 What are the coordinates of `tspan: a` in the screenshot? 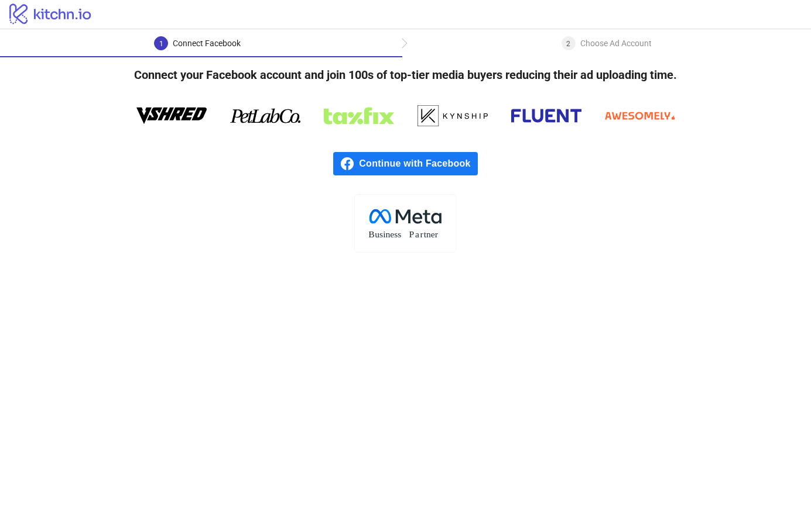 It's located at (417, 234).